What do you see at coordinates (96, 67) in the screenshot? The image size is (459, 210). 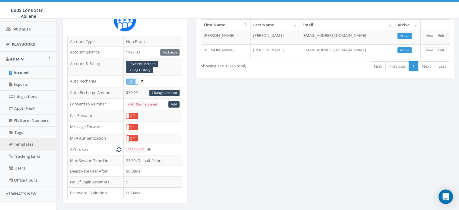 I see `td: Account & Billing` at bounding box center [96, 67].